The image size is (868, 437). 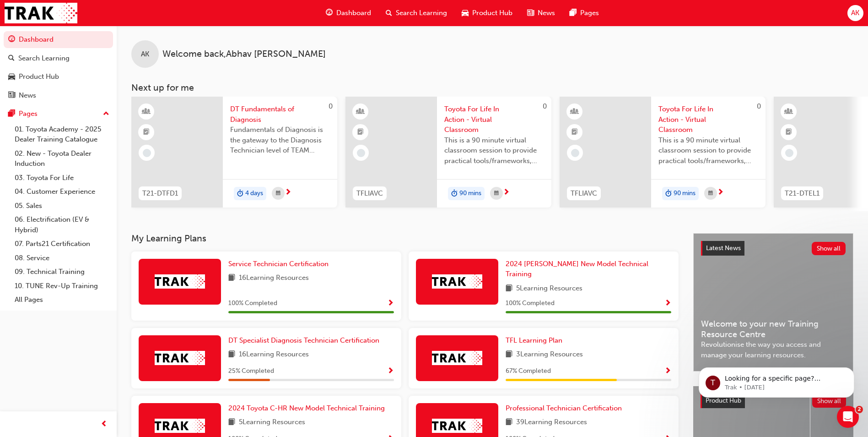 I want to click on span: AK, so click(x=855, y=13).